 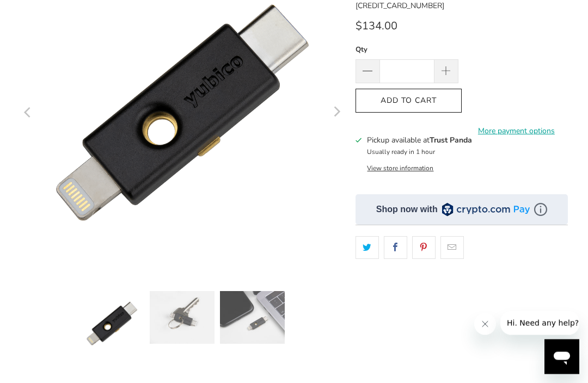 I want to click on span: $134.00, so click(x=376, y=26).